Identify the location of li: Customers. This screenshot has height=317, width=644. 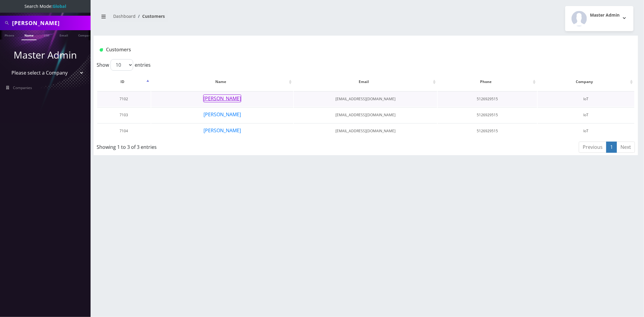
(150, 16).